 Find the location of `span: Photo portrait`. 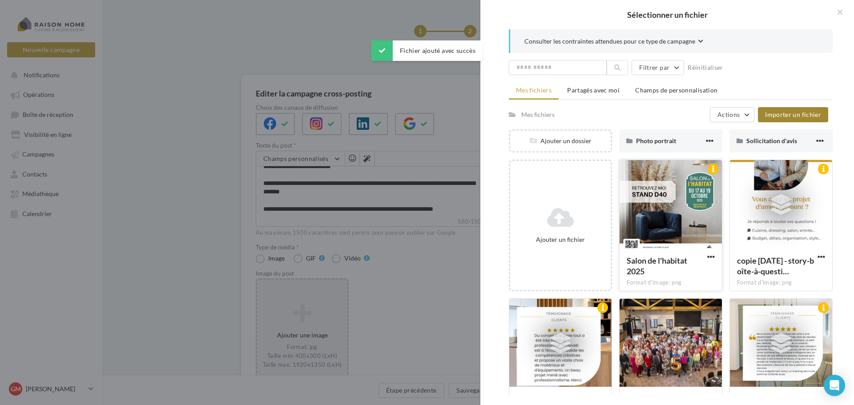

span: Photo portrait is located at coordinates (656, 141).